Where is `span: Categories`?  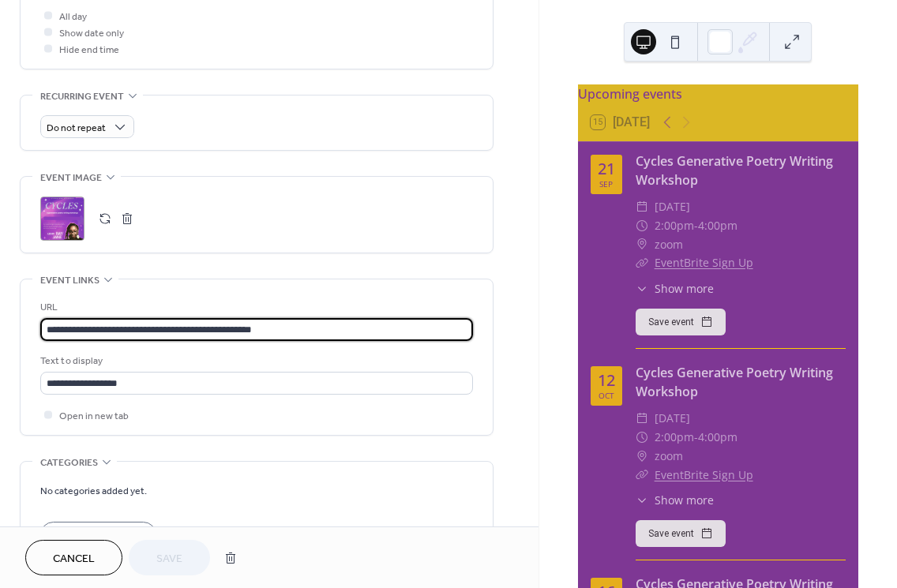 span: Categories is located at coordinates (69, 463).